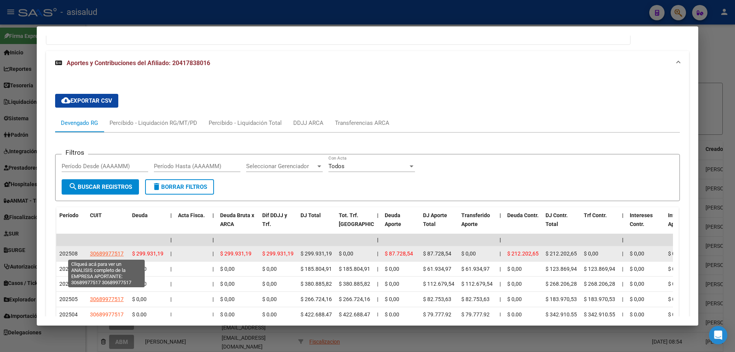  What do you see at coordinates (281, 166) in the screenshot?
I see `span: Seleccionar Gerenciador` at bounding box center [281, 166].